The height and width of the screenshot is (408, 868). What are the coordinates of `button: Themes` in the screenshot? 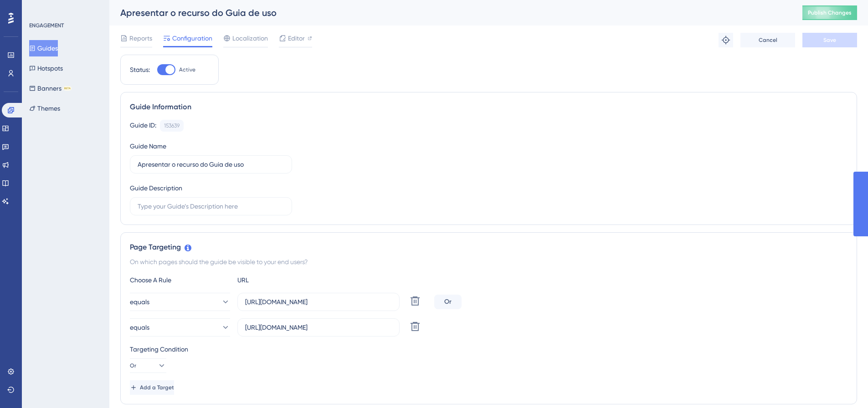 It's located at (45, 108).